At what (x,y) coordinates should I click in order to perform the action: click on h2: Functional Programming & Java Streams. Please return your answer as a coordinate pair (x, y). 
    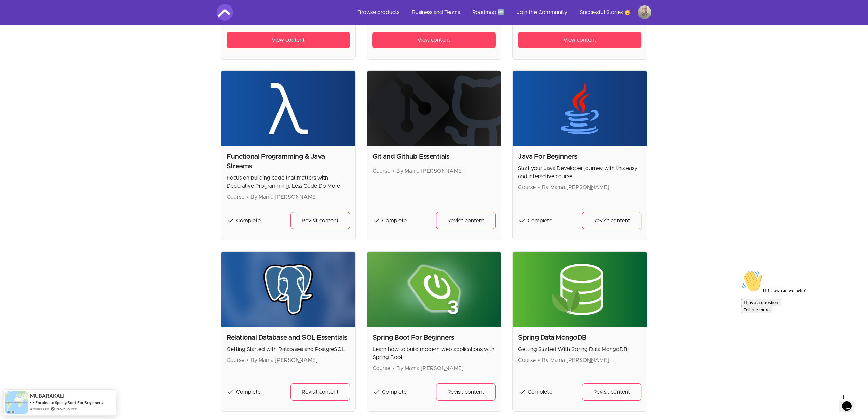
    Looking at the image, I should click on (288, 162).